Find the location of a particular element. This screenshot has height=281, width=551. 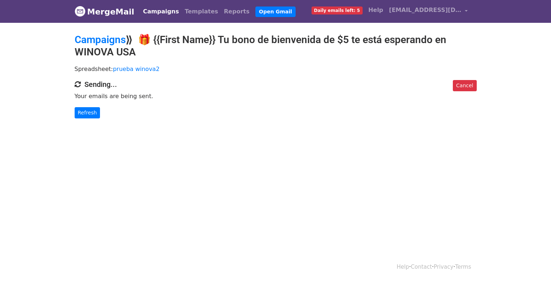

a: MergeMail is located at coordinates (104, 12).